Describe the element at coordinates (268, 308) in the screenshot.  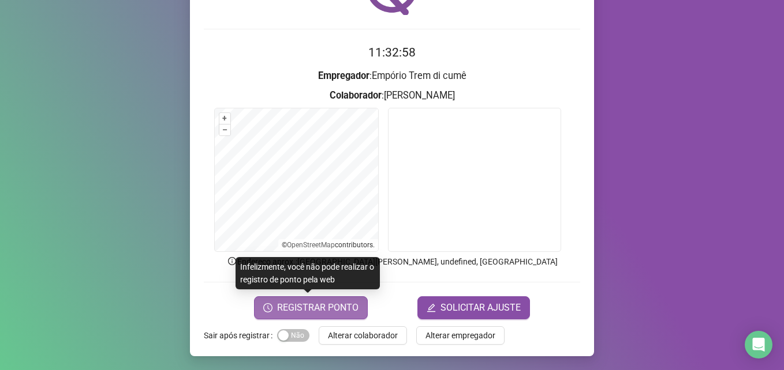
I see `span: clock-circle` at that location.